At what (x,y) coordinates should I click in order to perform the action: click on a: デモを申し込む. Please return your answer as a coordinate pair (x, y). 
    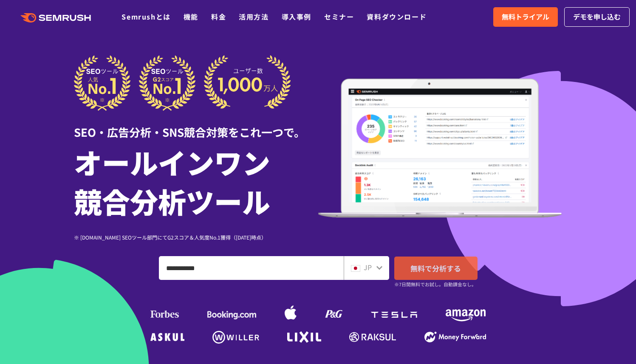
    Looking at the image, I should click on (596, 17).